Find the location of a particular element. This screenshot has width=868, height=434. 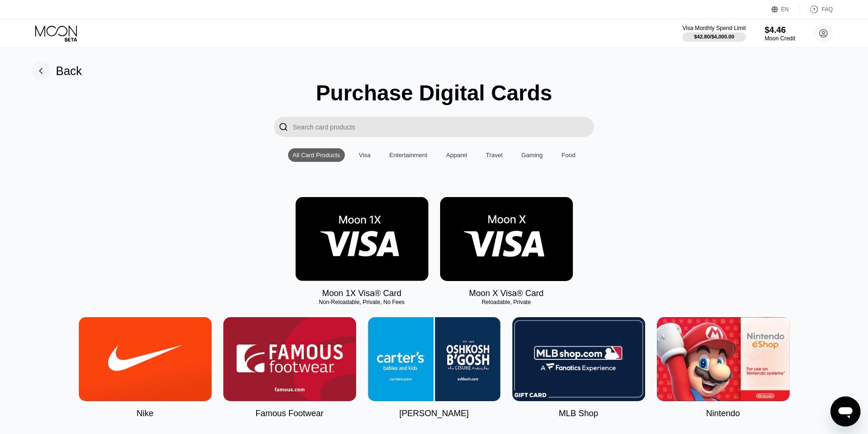

div: MLB Shop is located at coordinates (578, 413).